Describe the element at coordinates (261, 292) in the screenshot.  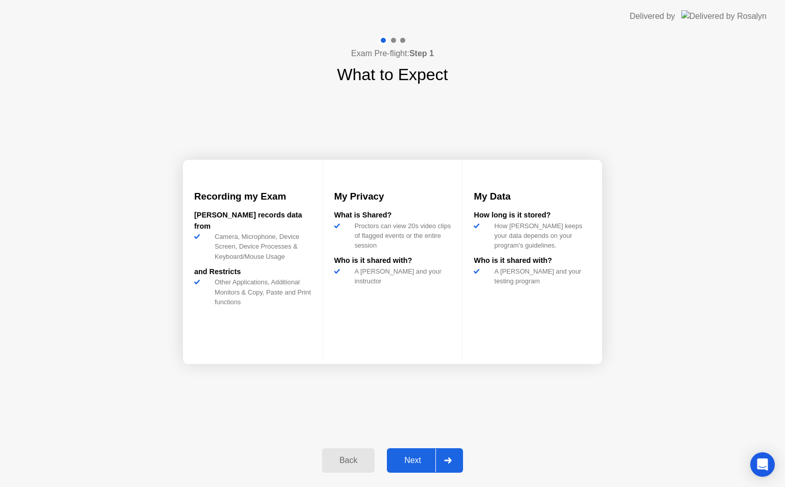
I see `div: Other Applications, Additional Monitors & Copy, Paste and Print functions` at that location.